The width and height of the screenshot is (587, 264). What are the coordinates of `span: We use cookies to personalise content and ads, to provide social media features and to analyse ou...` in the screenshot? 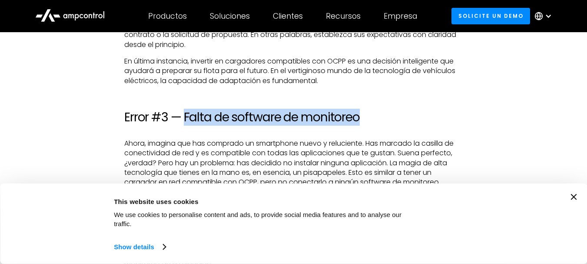 It's located at (258, 219).